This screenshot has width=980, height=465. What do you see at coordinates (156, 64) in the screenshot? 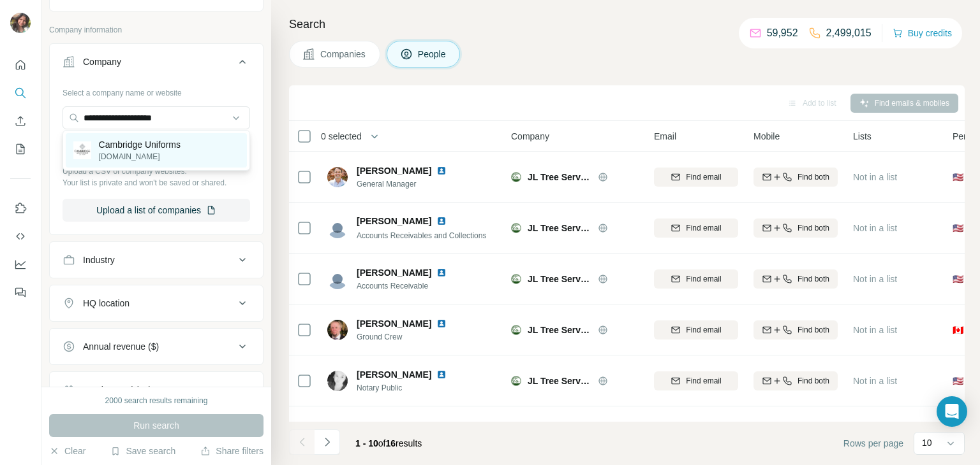
I see `button: Company` at bounding box center [156, 64].